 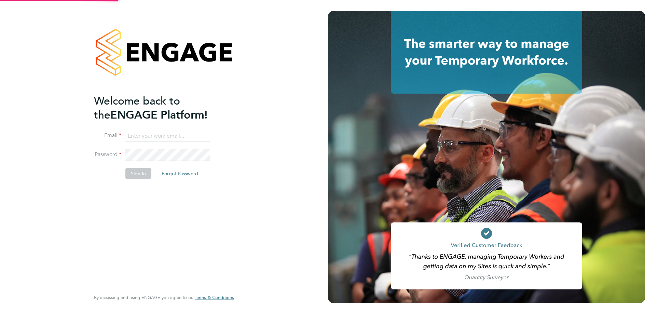 I want to click on button: Sign In, so click(x=138, y=174).